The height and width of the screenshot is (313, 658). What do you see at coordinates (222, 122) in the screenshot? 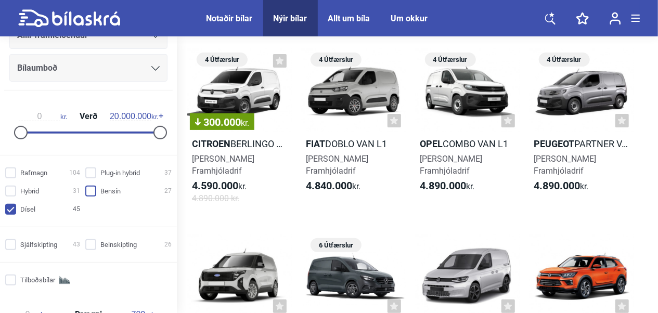
I see `span: 300.000` at bounding box center [222, 122].